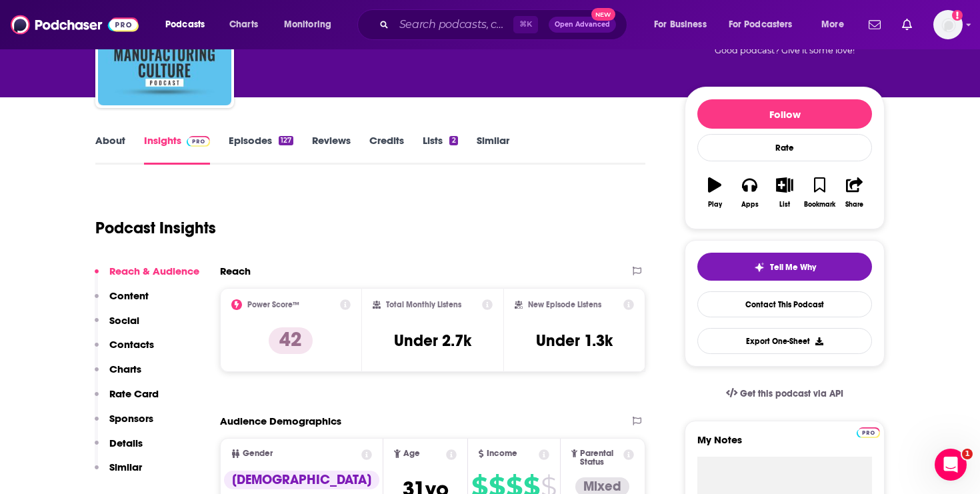  Describe the element at coordinates (75, 25) in the screenshot. I see `img: Podchaser - Follow, Share and Rate Podcasts` at that location.